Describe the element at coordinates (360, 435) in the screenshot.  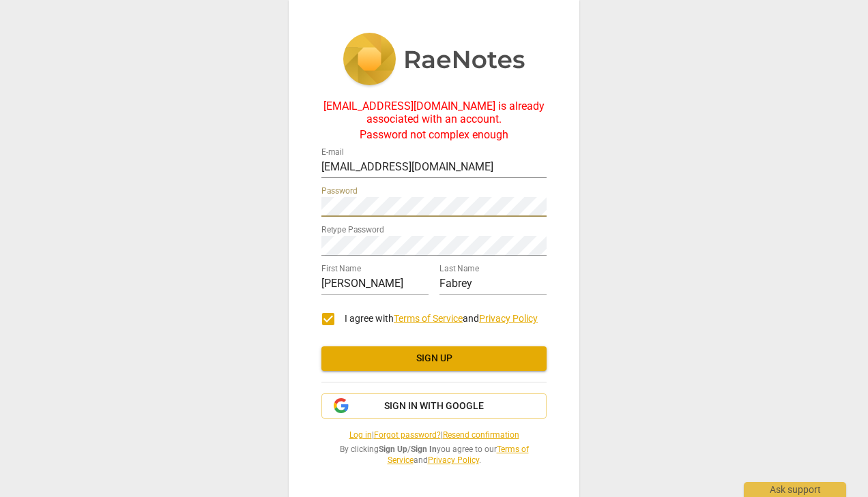
I see `a: Log in` at that location.